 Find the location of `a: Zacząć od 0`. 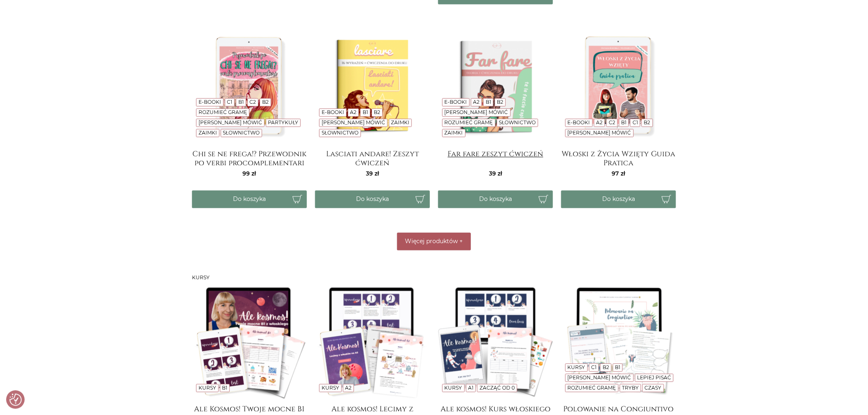

a: Zacząć od 0 is located at coordinates (497, 388).